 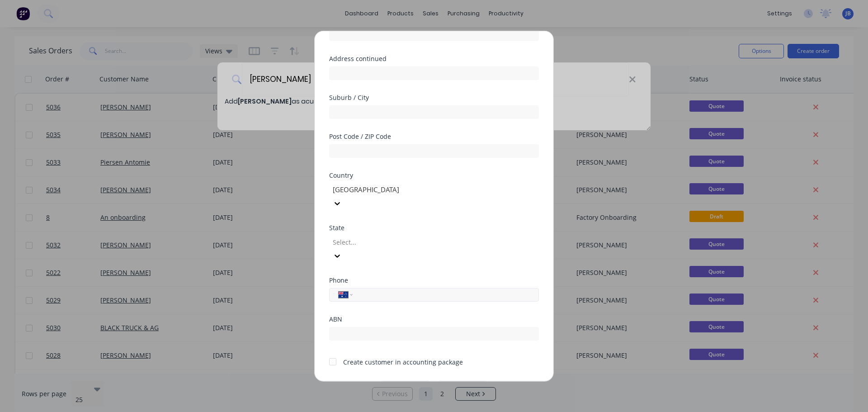 What do you see at coordinates (434, 175) in the screenshot?
I see `div: Country` at bounding box center [434, 175].